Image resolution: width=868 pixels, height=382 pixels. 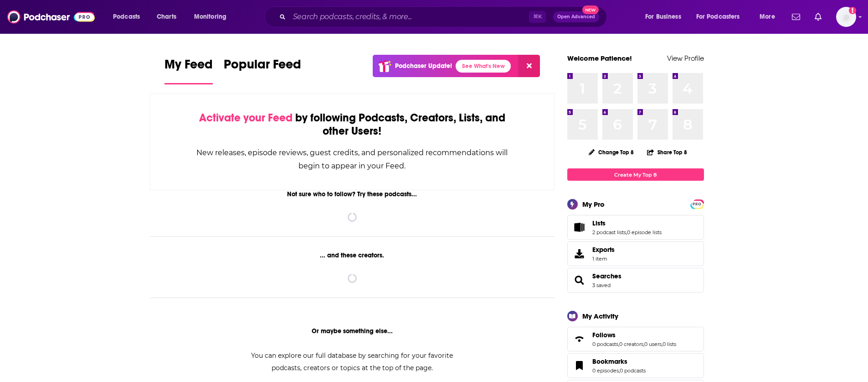 What do you see at coordinates (600, 315) in the screenshot?
I see `div: My Activity` at bounding box center [600, 315].